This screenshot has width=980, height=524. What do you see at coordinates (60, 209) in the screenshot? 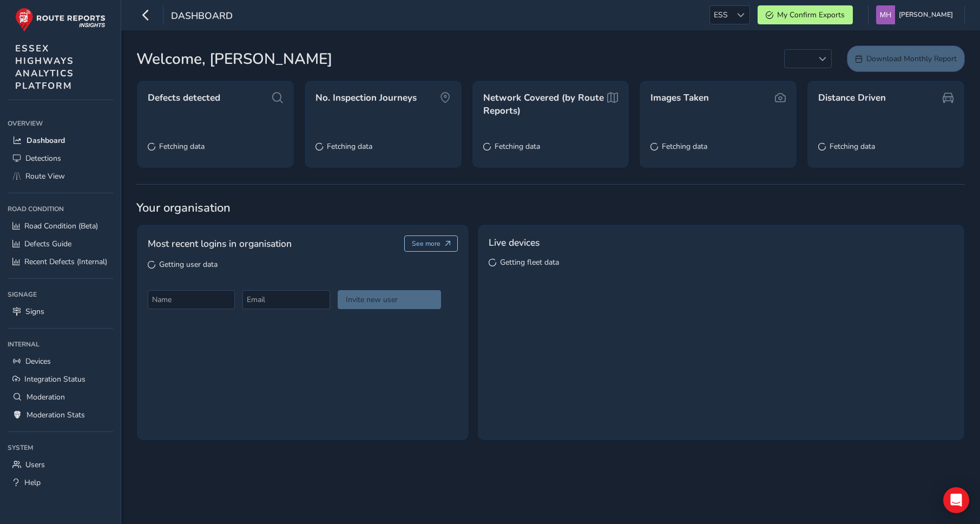
I see `div: Road Condition` at bounding box center [60, 209].